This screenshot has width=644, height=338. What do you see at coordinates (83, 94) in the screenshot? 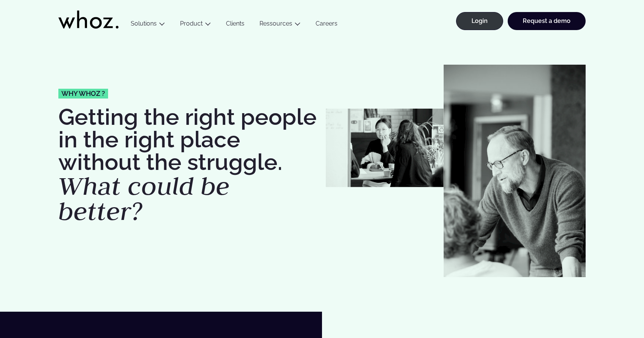
I see `span: Why whoz ?` at bounding box center [83, 94].